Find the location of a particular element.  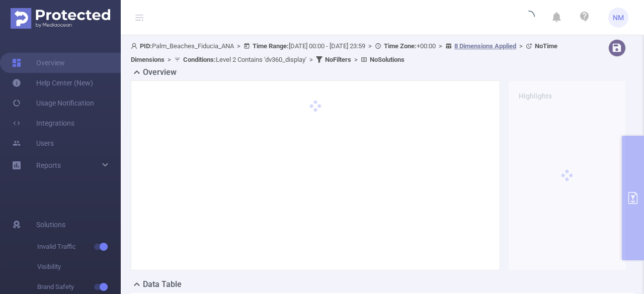

h2: Data Table is located at coordinates (162, 285).